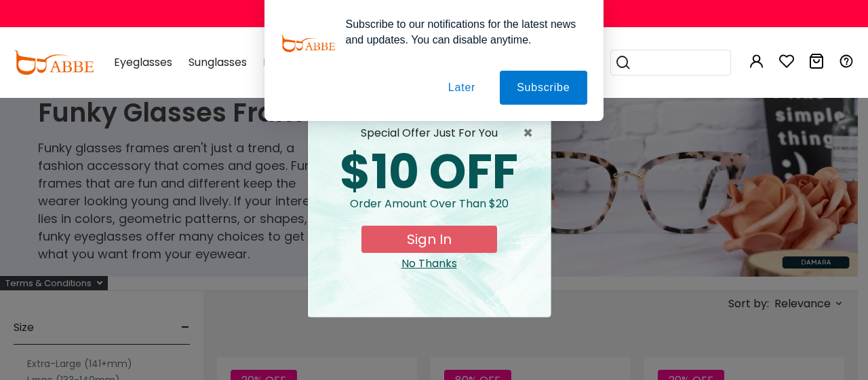 The width and height of the screenshot is (868, 380). I want to click on div: Subscribe to our notifications for the latest news and updates. You can disable anytime., so click(462, 32).